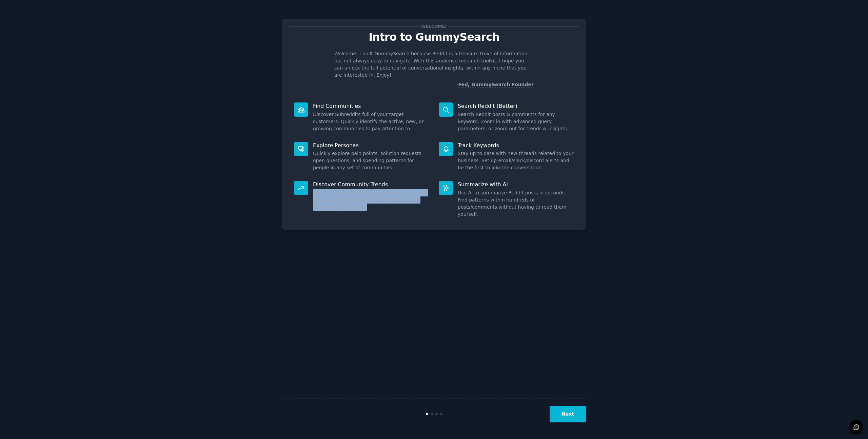 The image size is (868, 439). What do you see at coordinates (568, 414) in the screenshot?
I see `button: Next` at bounding box center [568, 414].